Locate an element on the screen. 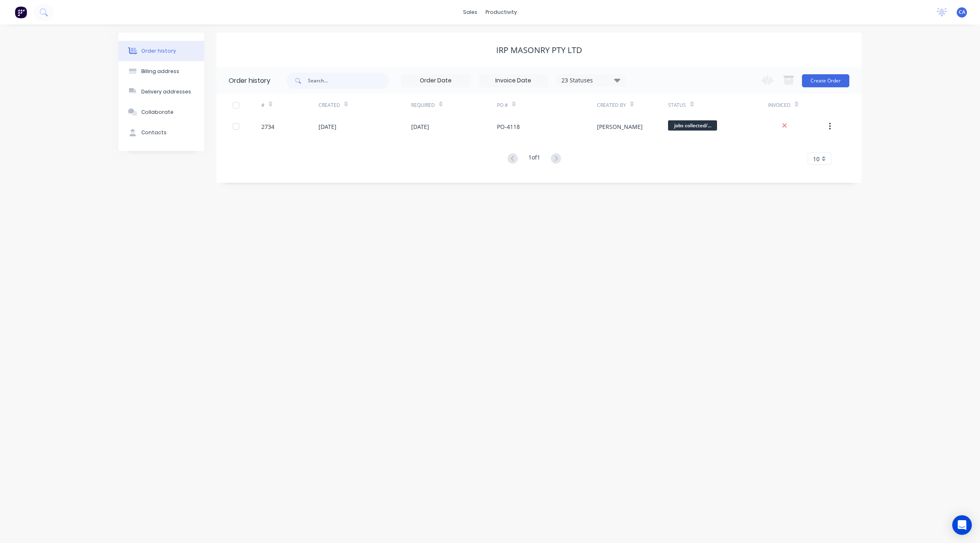 The width and height of the screenshot is (980, 543). button: Create Order is located at coordinates (825, 80).